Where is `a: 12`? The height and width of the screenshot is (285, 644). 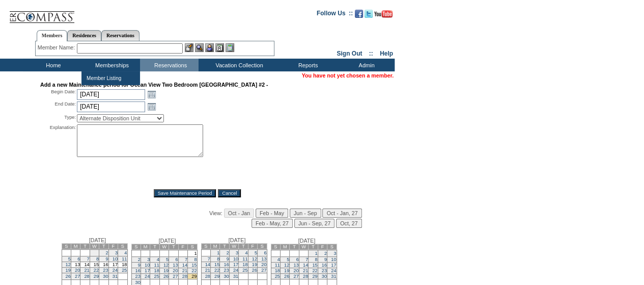
a: 12 is located at coordinates (254, 259).